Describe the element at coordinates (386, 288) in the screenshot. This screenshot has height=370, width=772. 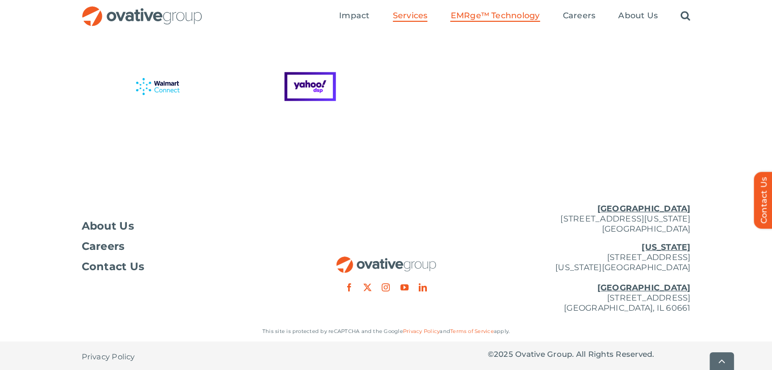
I see `a: instagram` at that location.